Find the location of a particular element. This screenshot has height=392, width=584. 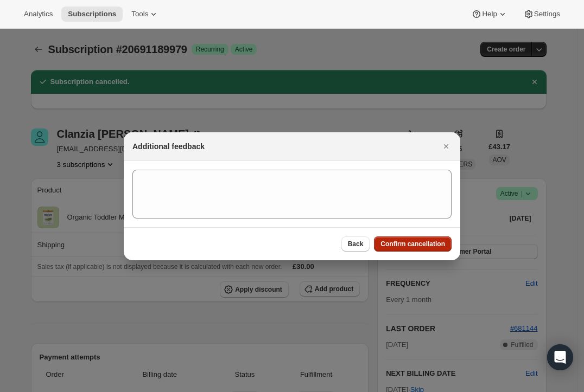

button: Tools is located at coordinates (145, 14).